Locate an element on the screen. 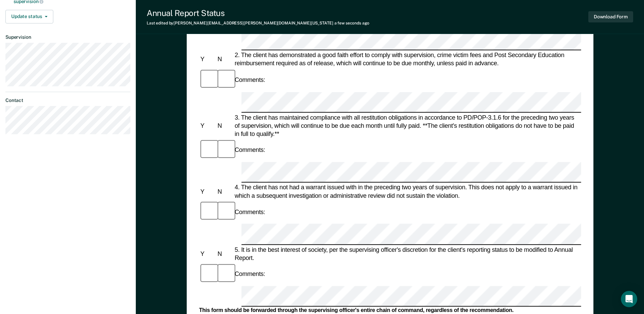 The width and height of the screenshot is (644, 314). div: Annual Report Status is located at coordinates (258, 13).